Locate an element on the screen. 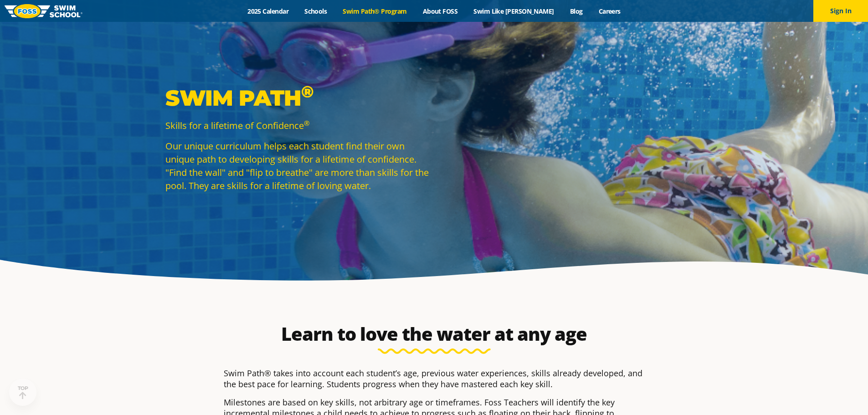  a: 2025 Calendar is located at coordinates (268, 11).